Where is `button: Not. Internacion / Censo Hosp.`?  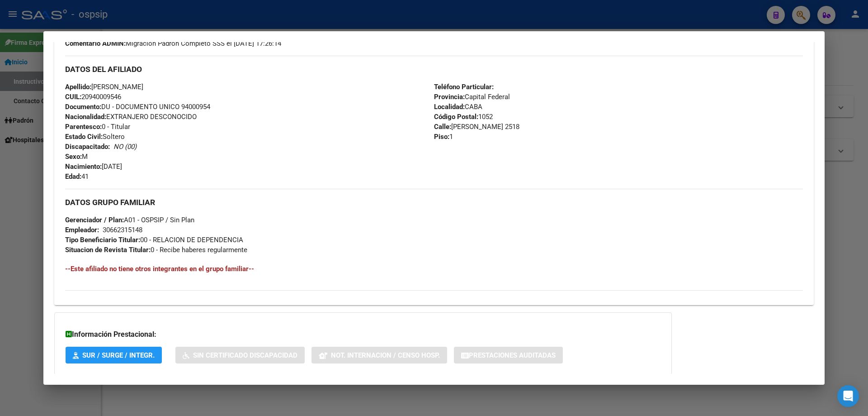
button: Not. Internacion / Censo Hosp. is located at coordinates (380, 355).